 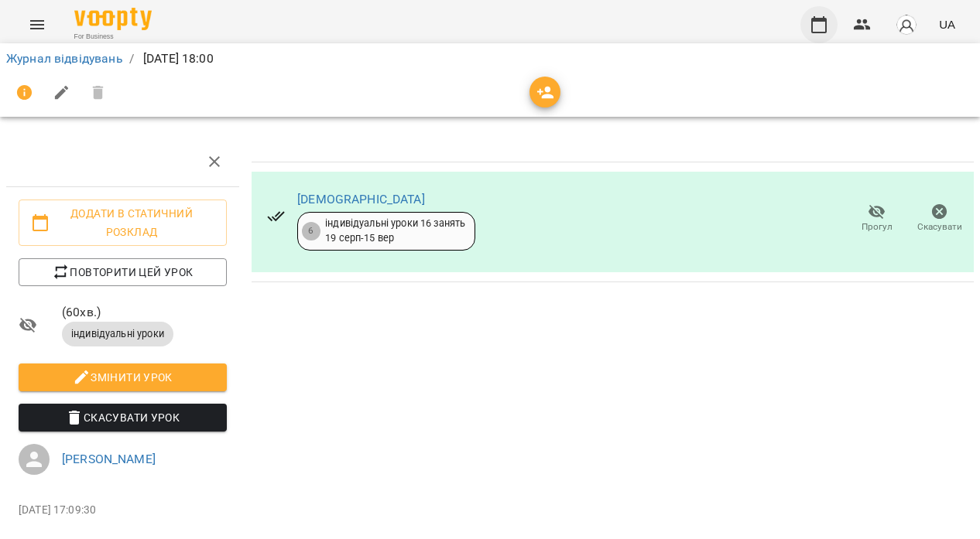 What do you see at coordinates (947, 24) in the screenshot?
I see `span: UA` at bounding box center [947, 24].